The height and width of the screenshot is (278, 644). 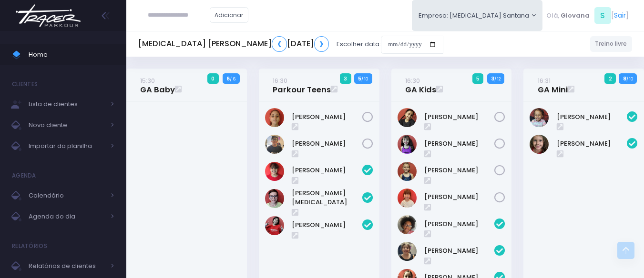 What do you see at coordinates (610, 78) in the screenshot?
I see `span: 2` at bounding box center [610, 78].